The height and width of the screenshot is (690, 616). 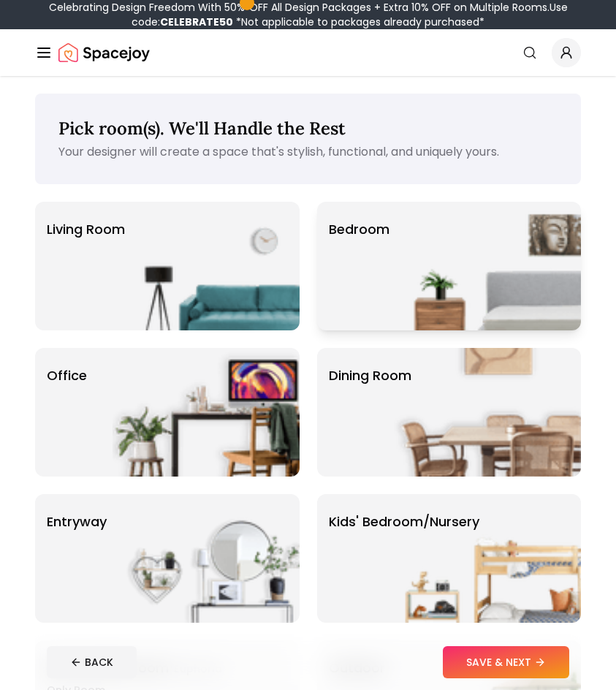 What do you see at coordinates (92, 663) in the screenshot?
I see `button: BACK` at bounding box center [92, 663].